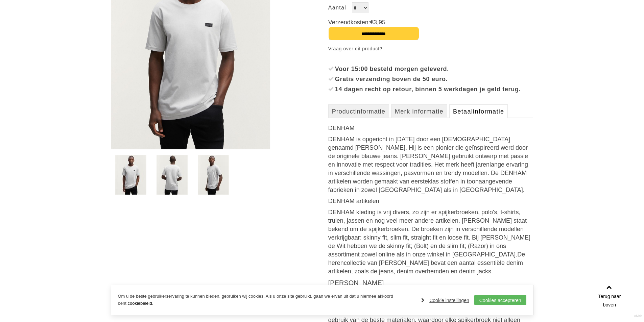 This screenshot has width=644, height=322. What do you see at coordinates (355, 49) in the screenshot?
I see `a: Vraag over dit product?` at bounding box center [355, 49].